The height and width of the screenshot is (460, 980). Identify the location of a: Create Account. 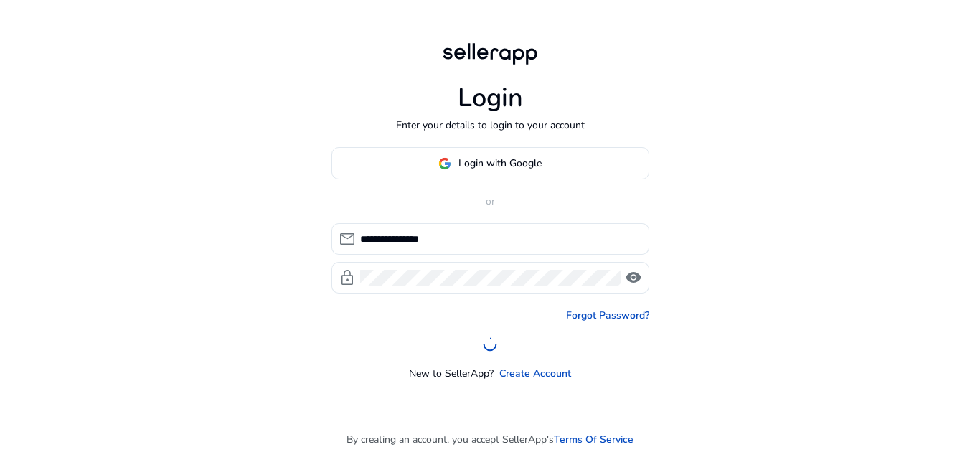
(535, 373).